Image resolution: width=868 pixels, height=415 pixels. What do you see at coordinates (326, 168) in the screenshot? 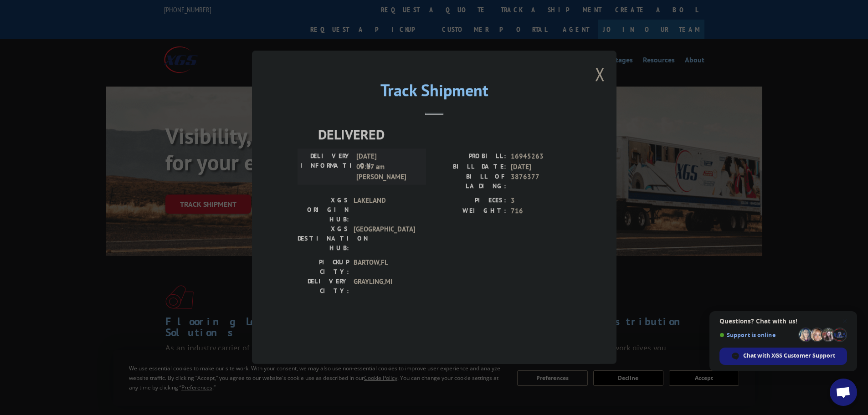
I see `label: DELIVERY INFORMATION:` at bounding box center [326, 168].